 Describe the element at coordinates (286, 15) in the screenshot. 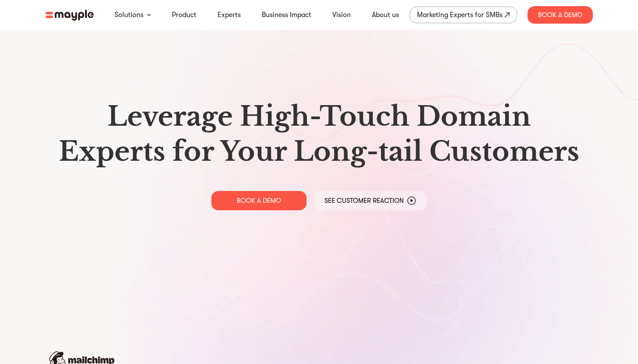

I see `a: Business Impact` at that location.